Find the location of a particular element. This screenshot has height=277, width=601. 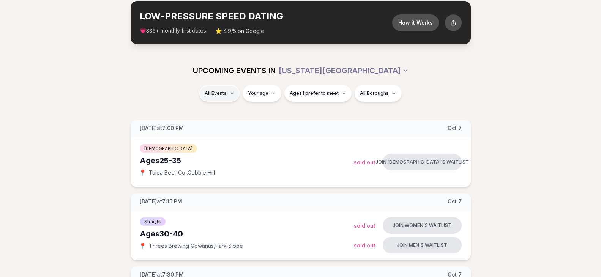

div: Ages 30-40 is located at coordinates (247, 234).